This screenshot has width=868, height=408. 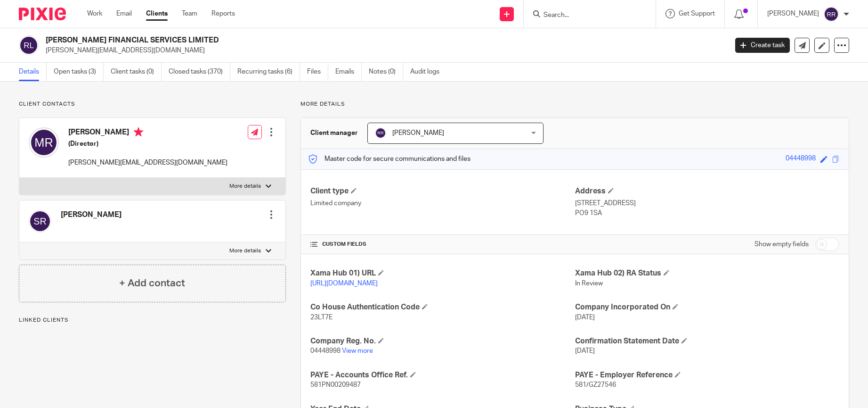 I want to click on a: Emails, so click(x=348, y=72).